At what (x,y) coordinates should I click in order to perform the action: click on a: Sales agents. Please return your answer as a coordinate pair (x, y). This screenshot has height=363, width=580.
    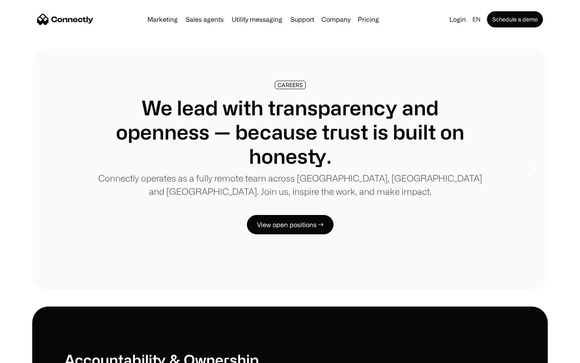
    Looking at the image, I should click on (205, 19).